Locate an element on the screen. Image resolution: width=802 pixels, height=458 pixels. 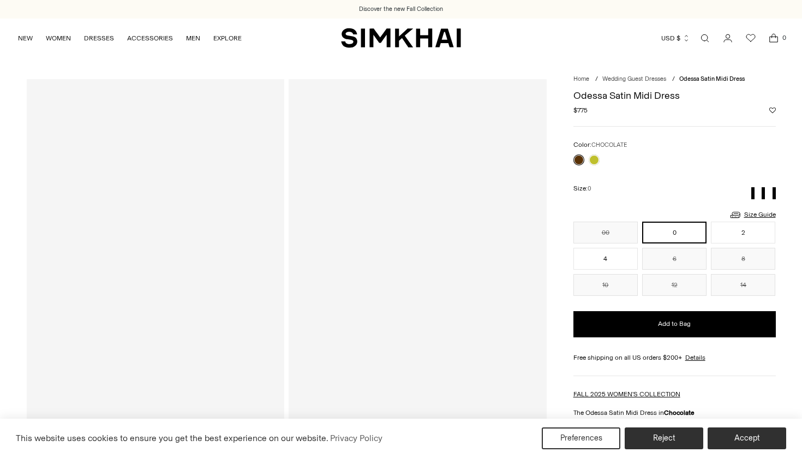
a: Wishlist is located at coordinates (751, 38).